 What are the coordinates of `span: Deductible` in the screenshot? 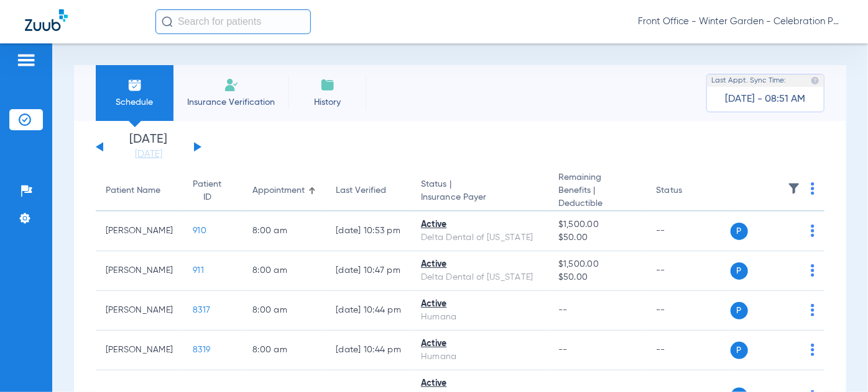 It's located at (597, 204).